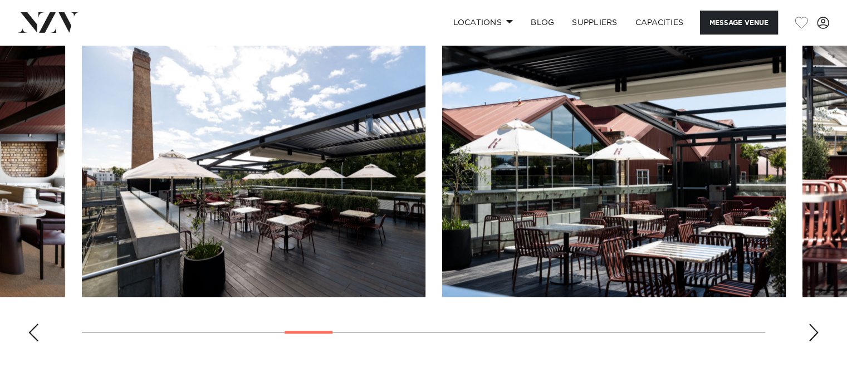  What do you see at coordinates (739, 22) in the screenshot?
I see `button: Message Venue` at bounding box center [739, 22].